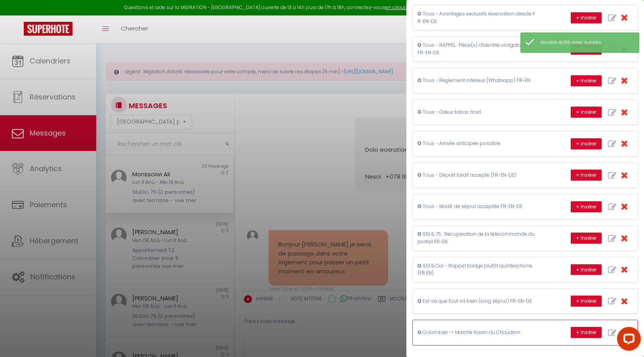 This screenshot has height=357, width=644. What do you see at coordinates (477, 80) in the screenshot?
I see `p: ✪ Tous - Règlement intérieur (Whatsapp) FR-EN` at bounding box center [477, 80].